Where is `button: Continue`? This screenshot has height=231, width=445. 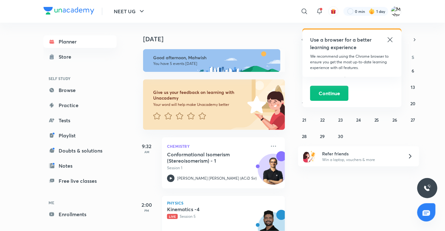 button: Continue is located at coordinates (329, 93).